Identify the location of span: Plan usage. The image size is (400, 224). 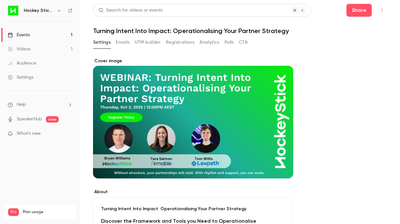
(48, 212).